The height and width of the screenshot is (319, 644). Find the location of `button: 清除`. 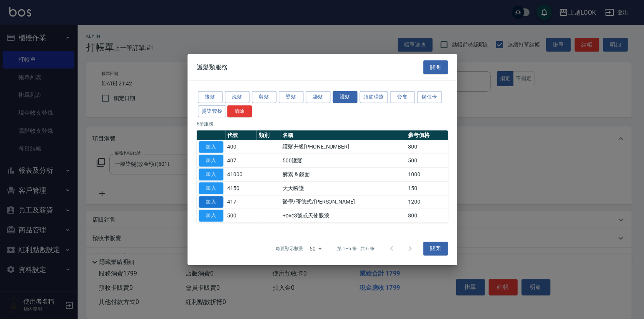

button: 清除 is located at coordinates (239, 111).